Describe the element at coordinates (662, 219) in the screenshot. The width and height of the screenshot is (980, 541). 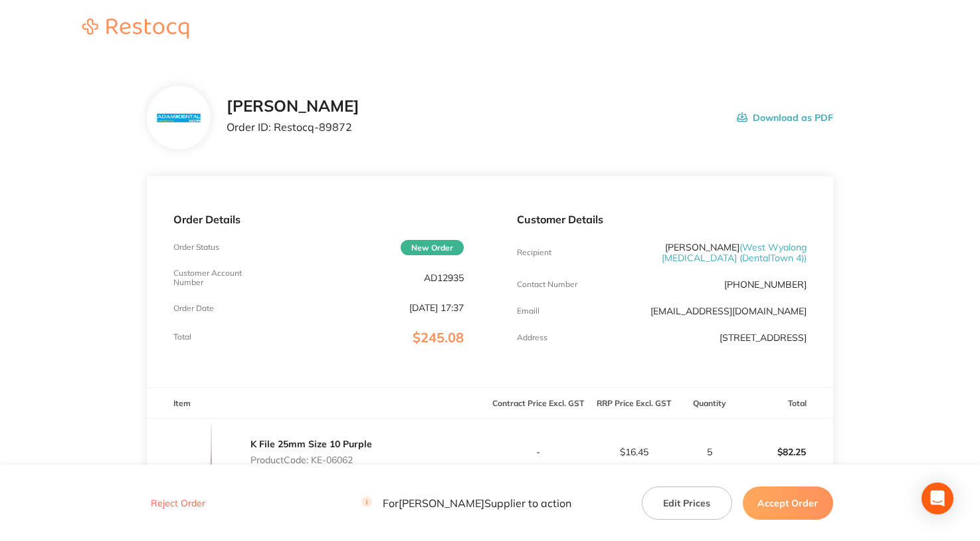
I see `p: Customer Details` at that location.